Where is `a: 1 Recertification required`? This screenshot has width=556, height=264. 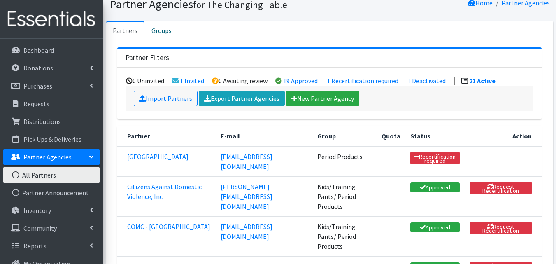
a: 1 Recertification required is located at coordinates (363, 81).